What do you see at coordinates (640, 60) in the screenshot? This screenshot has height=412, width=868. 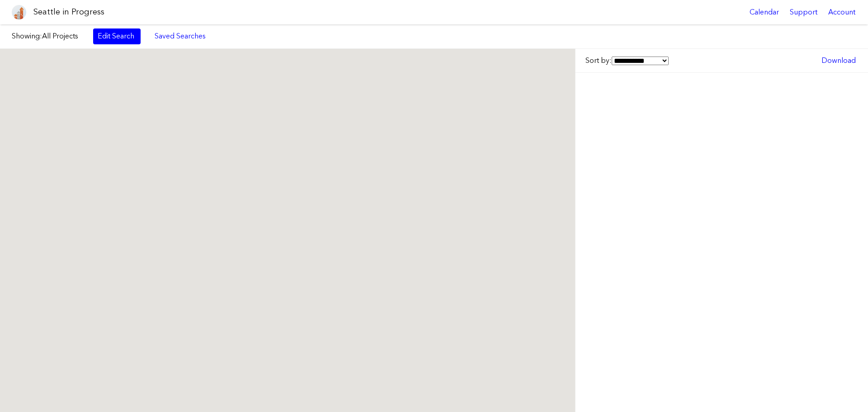 I see `select: Sort by:` at bounding box center [640, 60].